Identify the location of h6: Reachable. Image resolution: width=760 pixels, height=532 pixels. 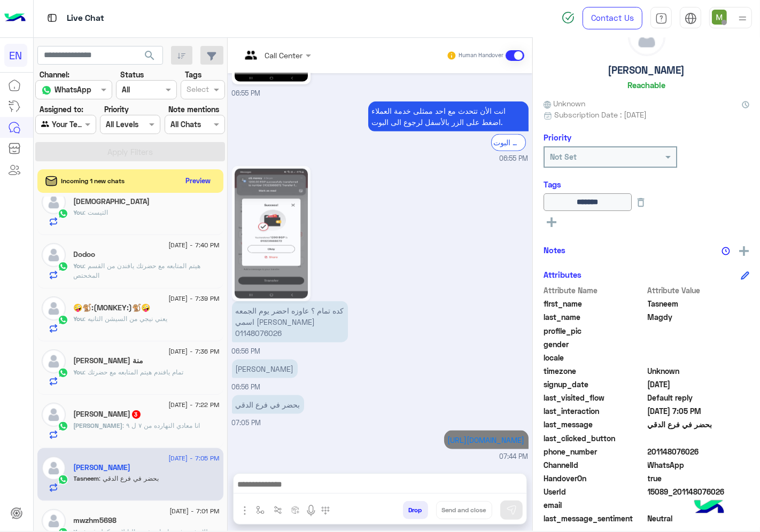
(646, 85).